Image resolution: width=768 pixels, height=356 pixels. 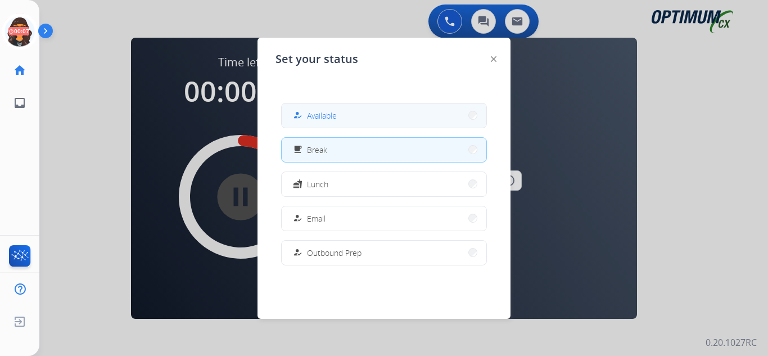 What do you see at coordinates (322, 115) in the screenshot?
I see `span: Available` at bounding box center [322, 115].